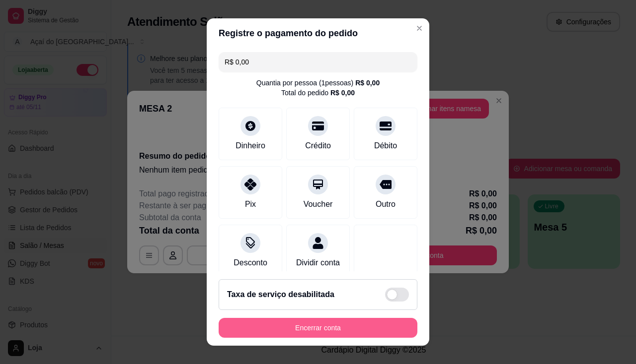 This screenshot has height=364, width=636. Describe the element at coordinates (318, 62) in the screenshot. I see `input: Ex.: hambúrguer de cordeiro` at that location.